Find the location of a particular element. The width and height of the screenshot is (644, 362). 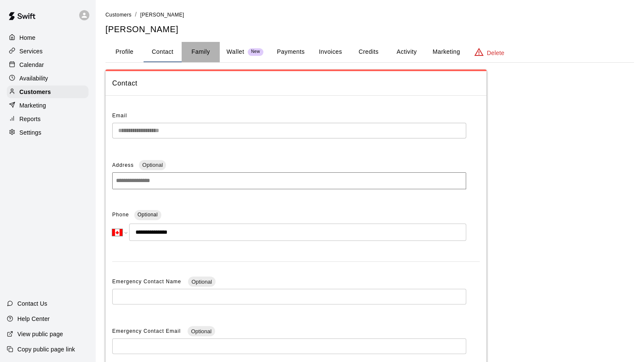

div: basic tabs example is located at coordinates (370, 52).